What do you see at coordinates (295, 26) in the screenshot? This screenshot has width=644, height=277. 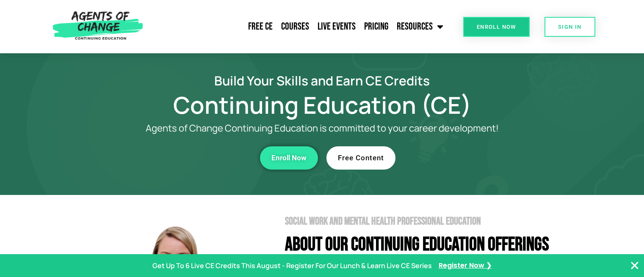 I see `a: Courses` at bounding box center [295, 26].